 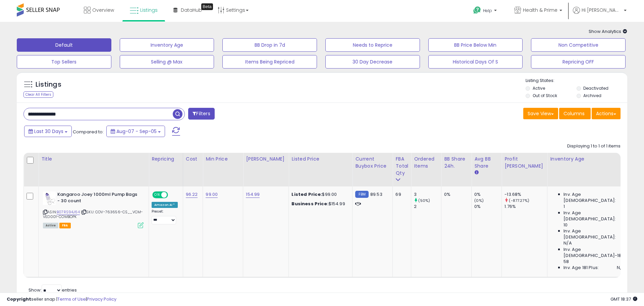 What do you see at coordinates (165, 217) in the screenshot?
I see `div: Preset:` at bounding box center [165, 217].